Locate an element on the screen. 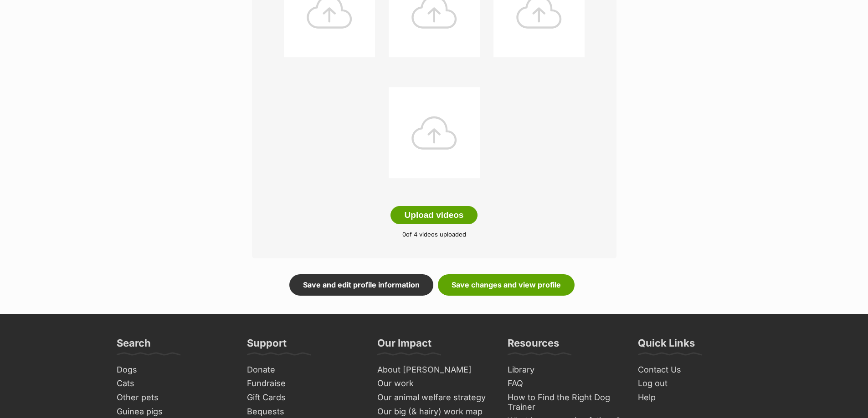  h3: Resources is located at coordinates (533, 346).